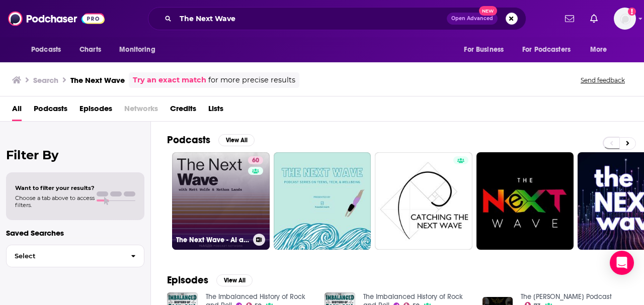 The width and height of the screenshot is (644, 305). Describe the element at coordinates (632, 11) in the screenshot. I see `svg: Add a profile image` at that location.